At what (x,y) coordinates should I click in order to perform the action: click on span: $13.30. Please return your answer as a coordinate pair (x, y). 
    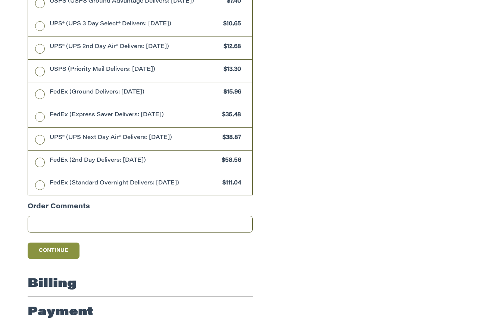
    Looking at the image, I should click on (231, 70).